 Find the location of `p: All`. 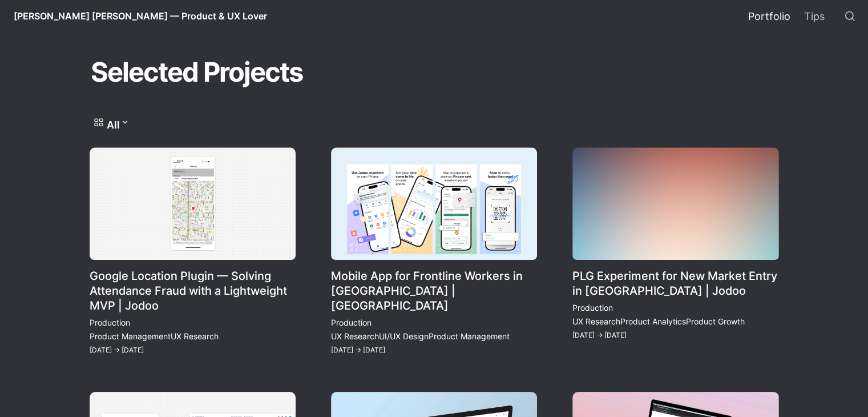

p: All is located at coordinates (113, 125).